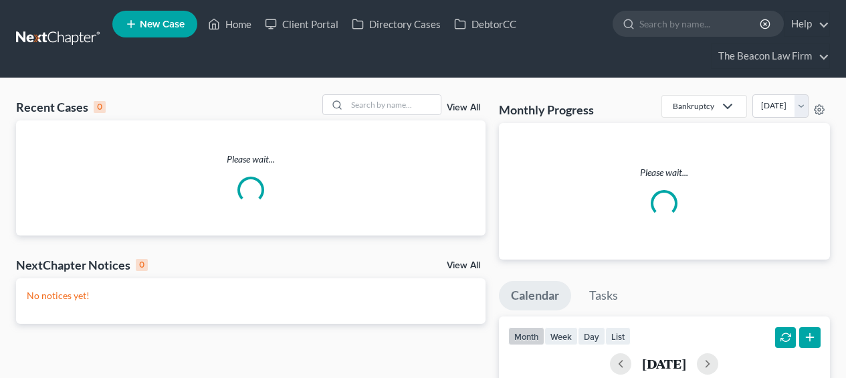 Image resolution: width=846 pixels, height=378 pixels. Describe the element at coordinates (561, 336) in the screenshot. I see `button: week` at that location.